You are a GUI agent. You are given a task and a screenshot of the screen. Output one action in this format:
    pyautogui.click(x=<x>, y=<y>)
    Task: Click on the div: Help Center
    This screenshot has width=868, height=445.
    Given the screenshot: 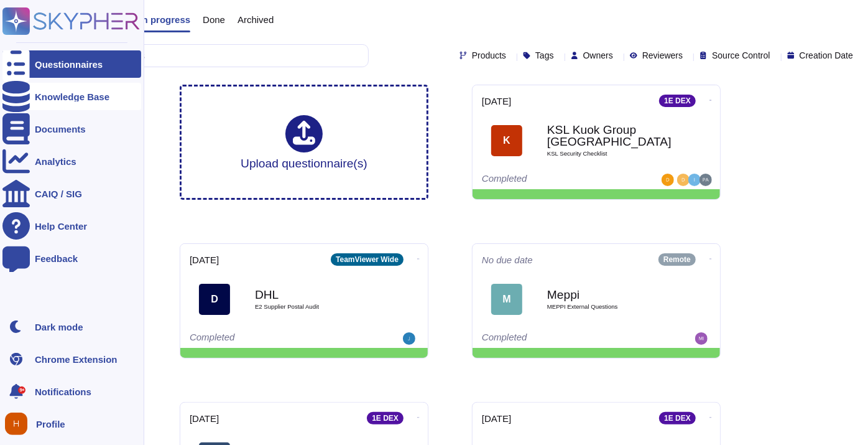 What is the action you would take?
    pyautogui.click(x=61, y=226)
    